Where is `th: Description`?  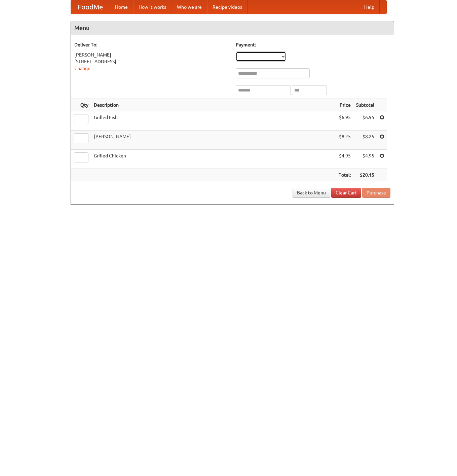
th: Description is located at coordinates (214, 105).